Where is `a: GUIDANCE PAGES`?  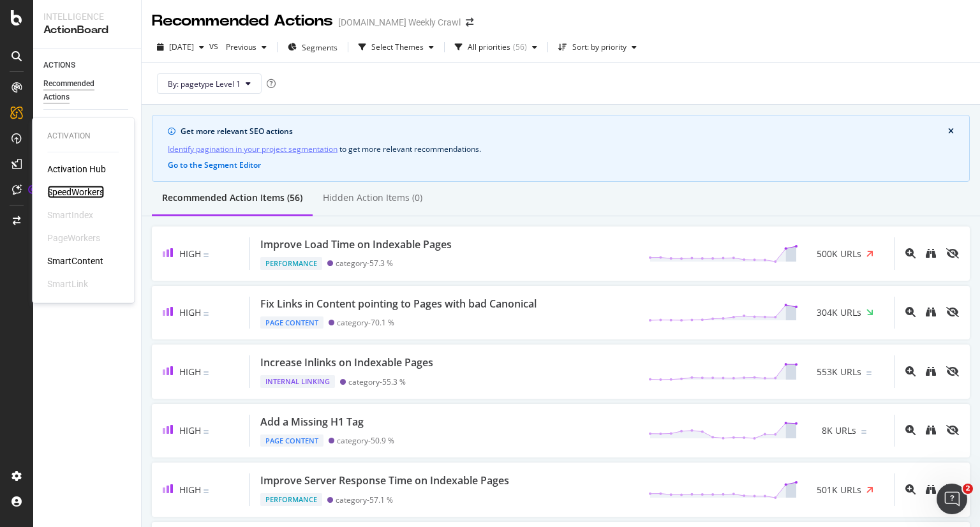
a: GUIDANCE PAGES is located at coordinates (87, 121).